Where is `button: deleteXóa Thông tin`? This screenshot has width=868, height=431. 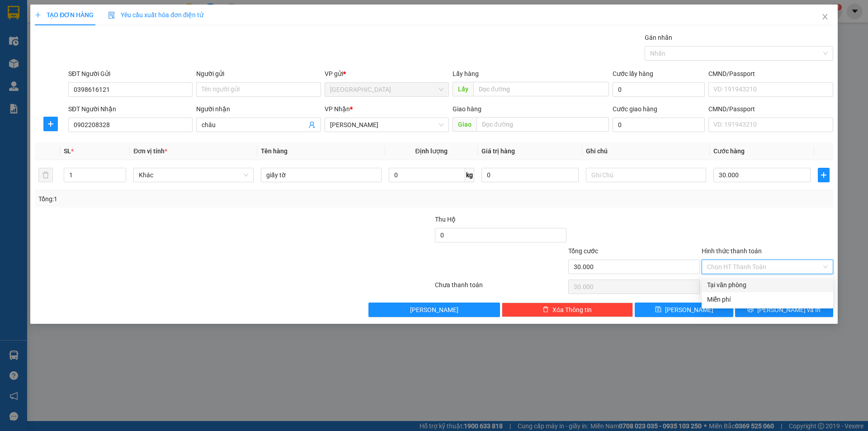 button: deleteXóa Thông tin is located at coordinates (567, 310).